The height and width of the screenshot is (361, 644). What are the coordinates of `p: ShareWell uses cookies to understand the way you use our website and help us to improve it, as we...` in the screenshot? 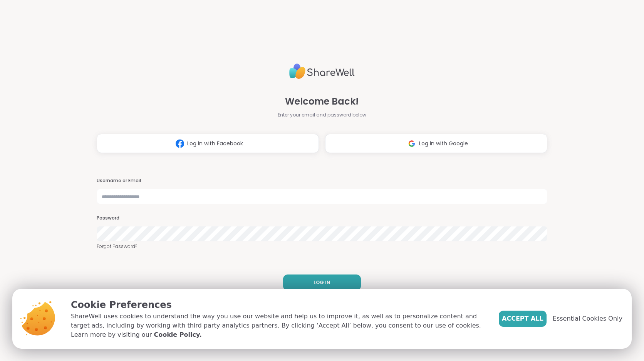 It's located at (278, 326).